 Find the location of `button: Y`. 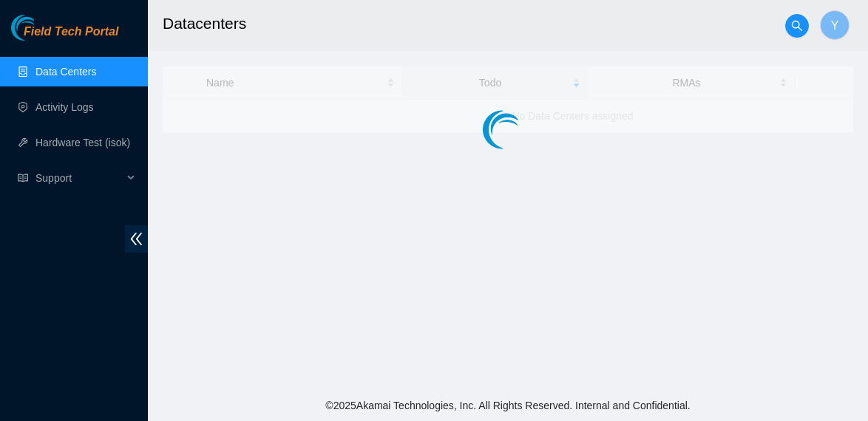

button: Y is located at coordinates (834, 25).